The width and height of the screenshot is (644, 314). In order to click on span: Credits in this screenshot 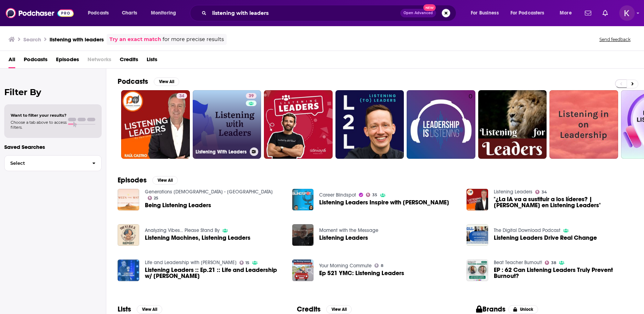, I will do `click(129, 61)`.